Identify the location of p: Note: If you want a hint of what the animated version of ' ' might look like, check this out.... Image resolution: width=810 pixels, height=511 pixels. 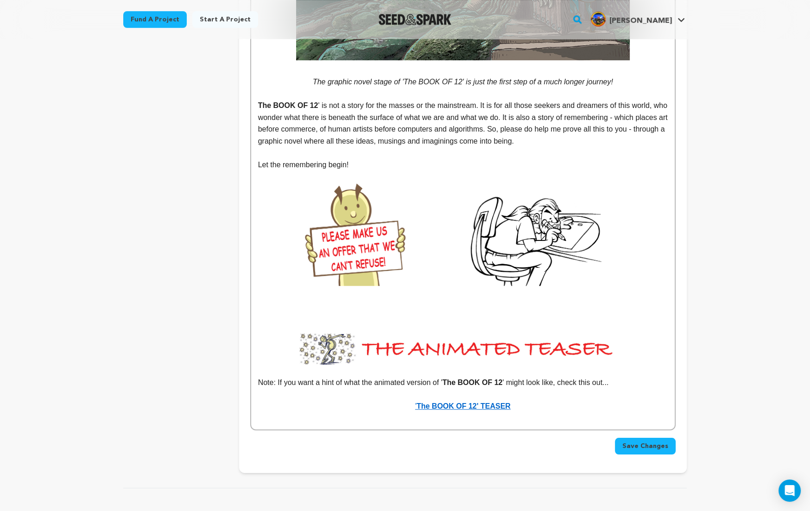
(463, 383).